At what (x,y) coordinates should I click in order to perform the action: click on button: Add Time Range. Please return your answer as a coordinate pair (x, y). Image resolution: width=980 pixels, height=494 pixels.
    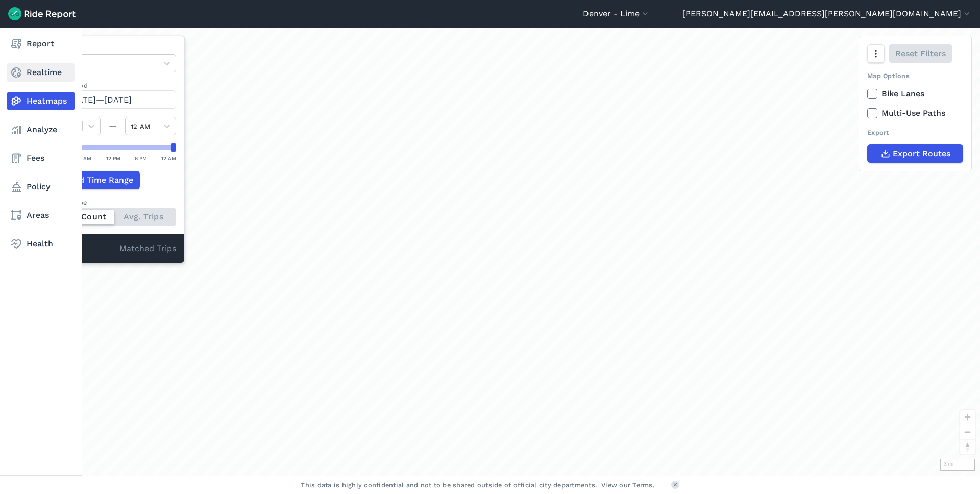
    Looking at the image, I should click on (94, 180).